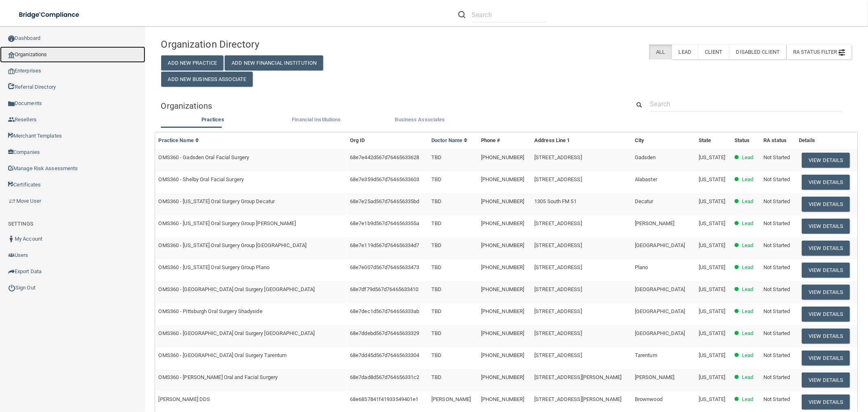  Describe the element at coordinates (207, 79) in the screenshot. I see `button: Add New Business Associate` at that location.